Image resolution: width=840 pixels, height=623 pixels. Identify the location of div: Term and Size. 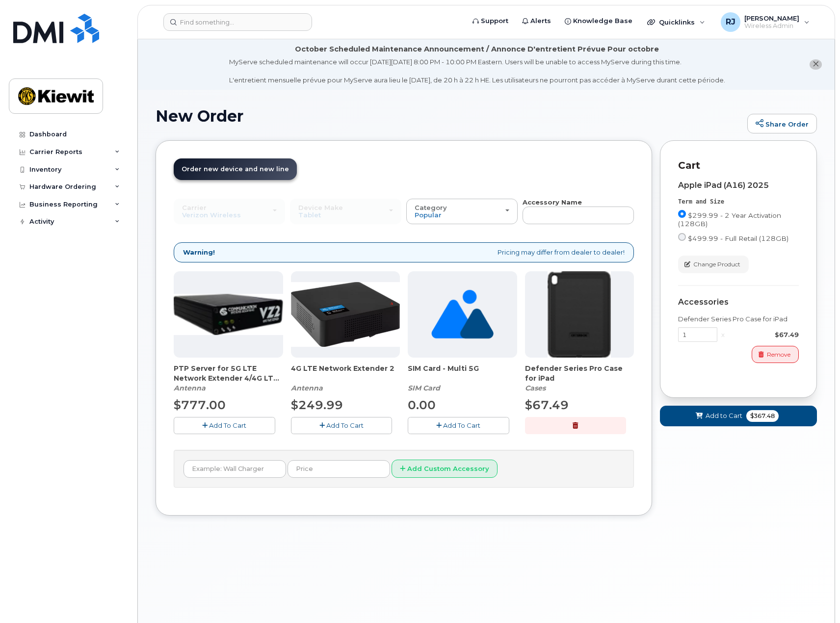
(739, 202).